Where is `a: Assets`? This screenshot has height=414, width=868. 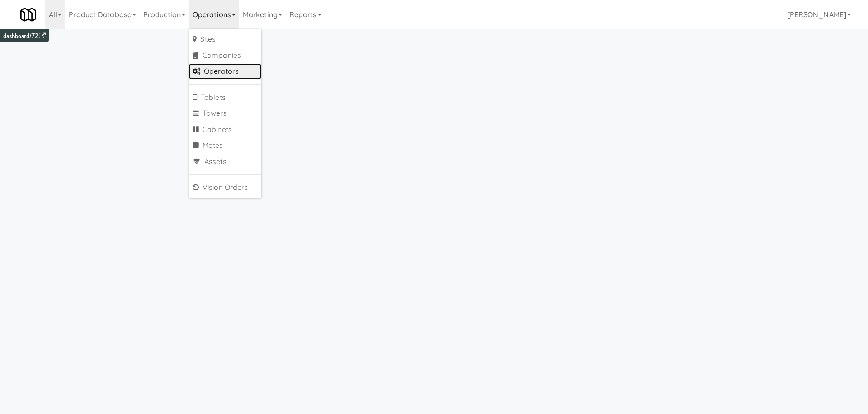 a: Assets is located at coordinates (225, 162).